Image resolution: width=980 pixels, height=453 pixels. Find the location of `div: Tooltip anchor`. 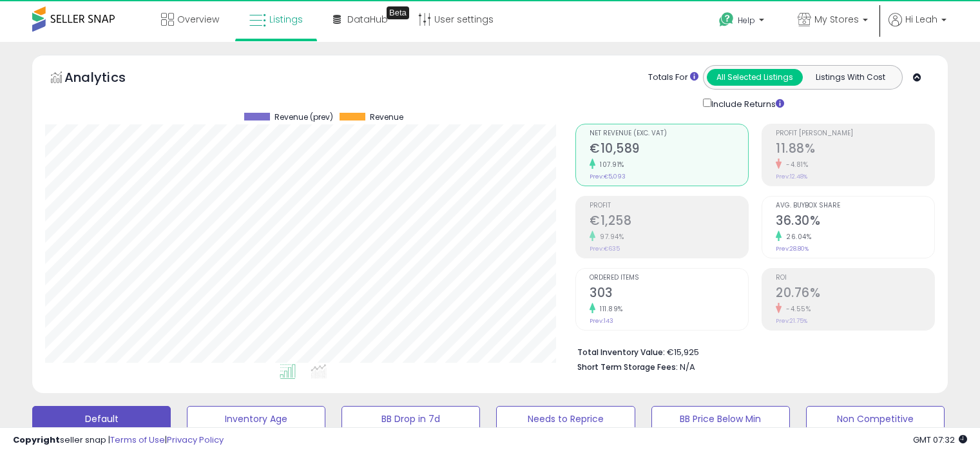

div: Tooltip anchor is located at coordinates (398, 13).